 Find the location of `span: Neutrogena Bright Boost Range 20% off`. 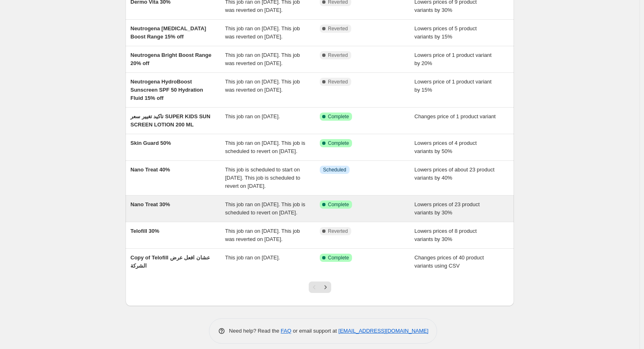

span: Neutrogena Bright Boost Range 20% off is located at coordinates (171, 59).